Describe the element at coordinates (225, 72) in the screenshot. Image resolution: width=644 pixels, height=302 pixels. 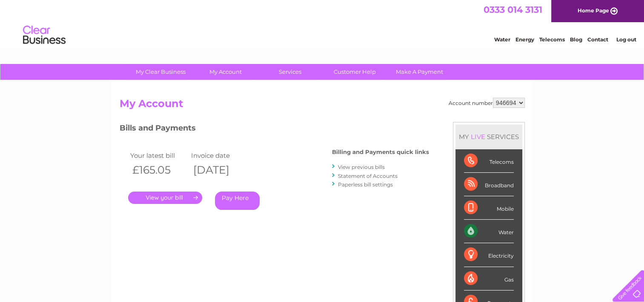
I see `a: My Account` at that location.